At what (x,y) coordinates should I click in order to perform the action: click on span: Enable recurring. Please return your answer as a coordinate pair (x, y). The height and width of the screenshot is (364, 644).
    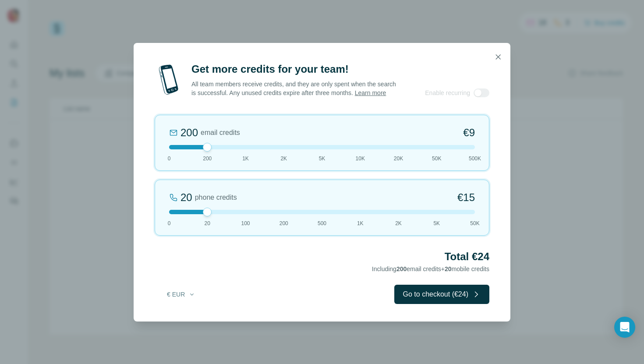
    Looking at the image, I should click on (447, 93).